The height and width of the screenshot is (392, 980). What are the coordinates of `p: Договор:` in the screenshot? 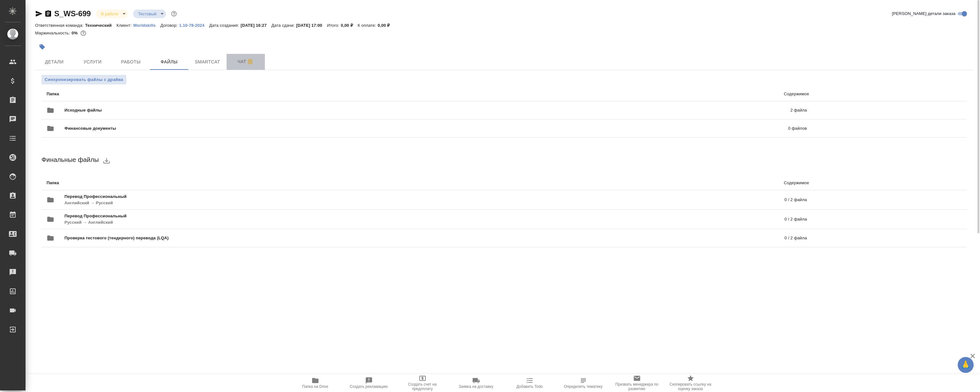 It's located at (170, 25).